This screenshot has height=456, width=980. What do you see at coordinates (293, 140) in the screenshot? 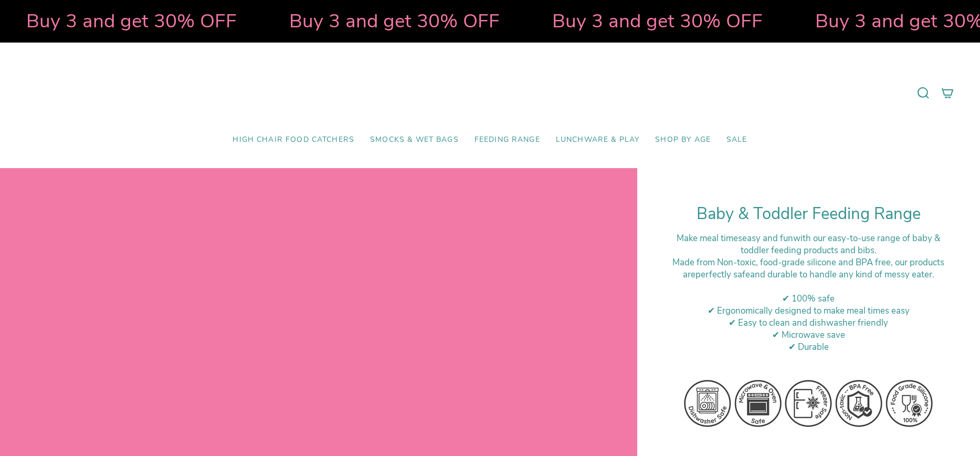
I see `span: High Chair Food Catchers` at bounding box center [293, 140].